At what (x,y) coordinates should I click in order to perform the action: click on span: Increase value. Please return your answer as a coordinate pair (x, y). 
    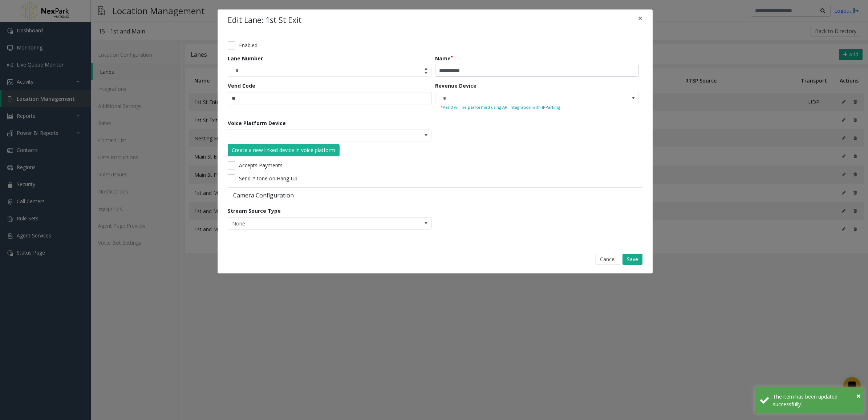
    Looking at the image, I should click on (426, 68).